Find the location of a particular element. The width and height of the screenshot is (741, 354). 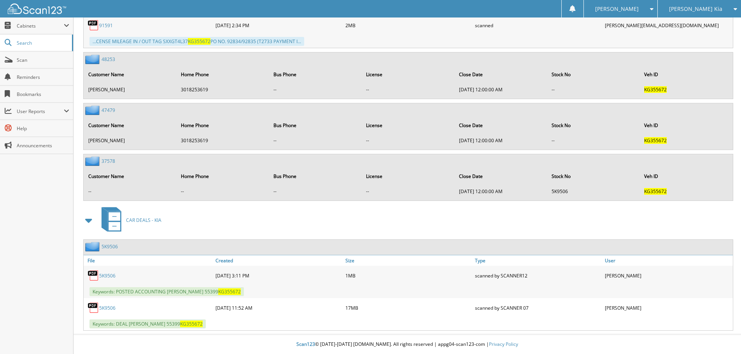

span: Search is located at coordinates (42, 43).